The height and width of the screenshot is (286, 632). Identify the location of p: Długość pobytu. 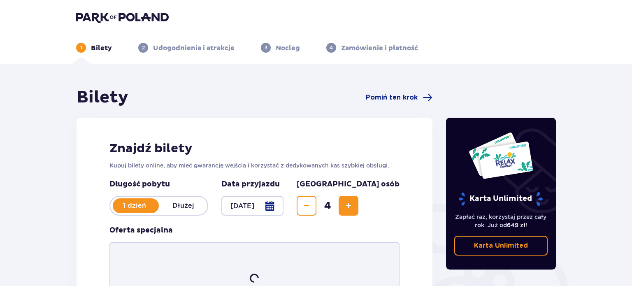
(159, 184).